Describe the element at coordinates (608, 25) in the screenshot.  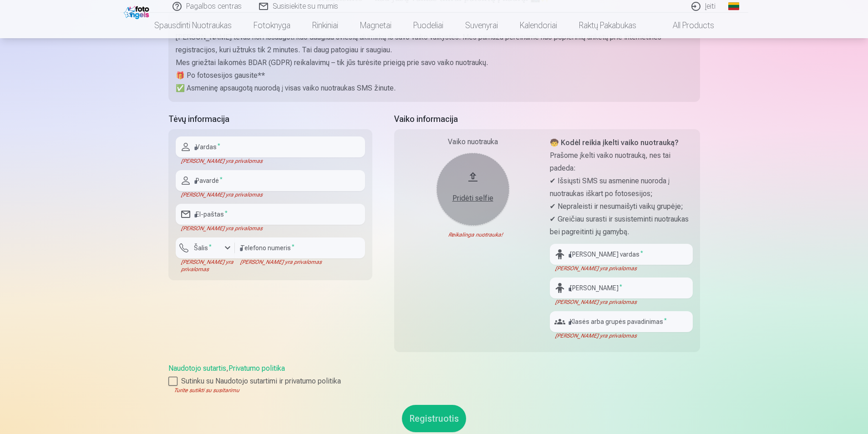
I see `a: Raktų pakabukas` at that location.